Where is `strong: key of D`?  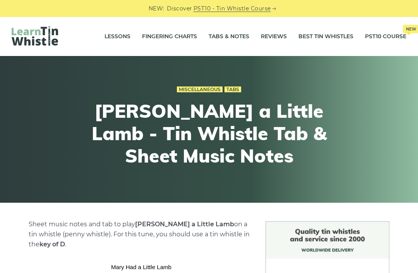 strong: key of D is located at coordinates (52, 244).